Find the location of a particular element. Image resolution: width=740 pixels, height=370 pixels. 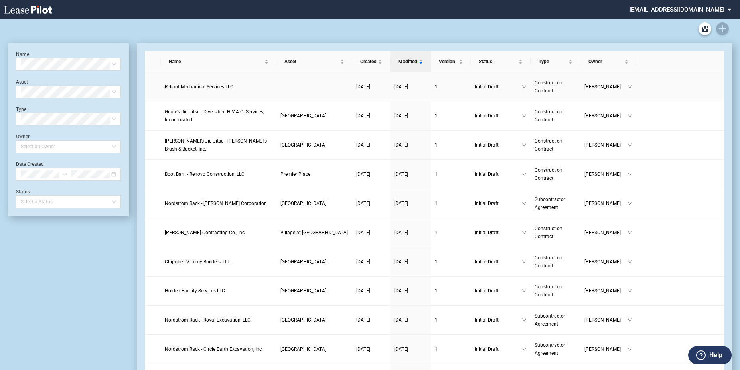

th: Type is located at coordinates (555, 61).